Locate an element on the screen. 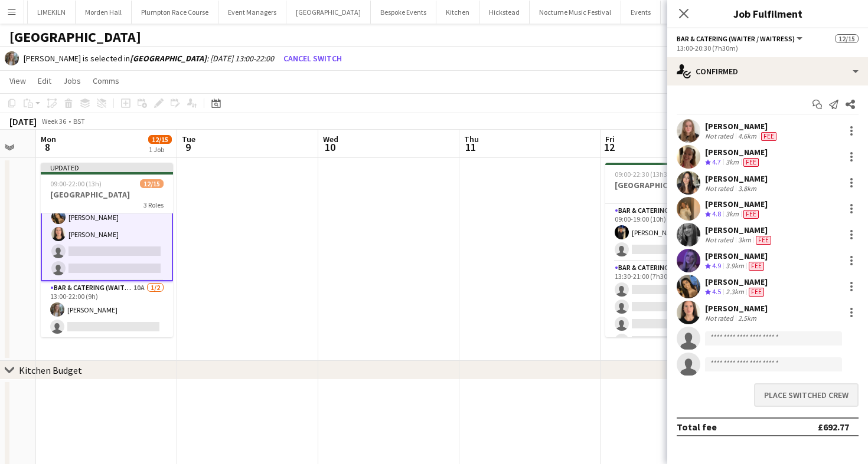 The height and width of the screenshot is (464, 868). button: LIMEKILN is located at coordinates (52, 12).